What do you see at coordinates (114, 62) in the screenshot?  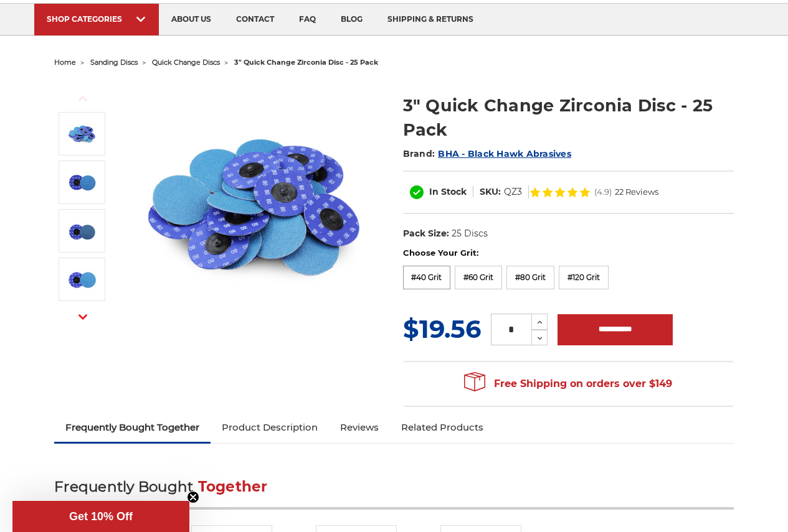 I see `a: sanding discs` at bounding box center [114, 62].